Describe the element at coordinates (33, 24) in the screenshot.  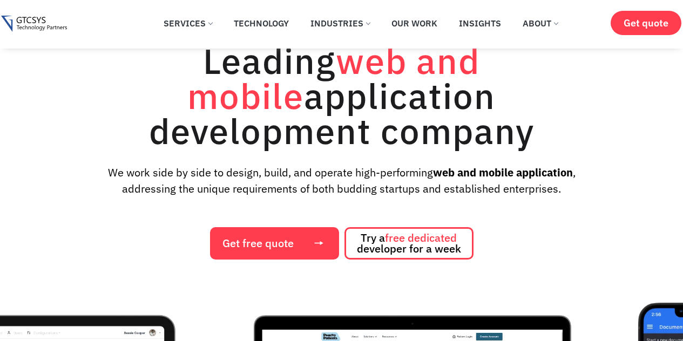
I see `img: Gtcsys logo` at that location.